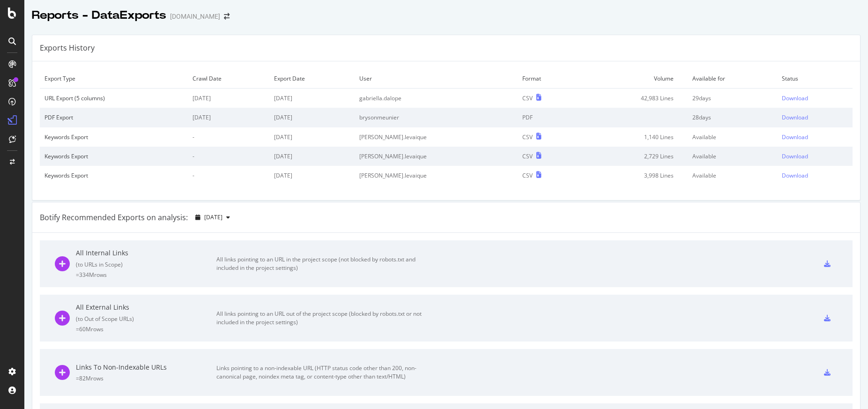 This screenshot has width=868, height=409. What do you see at coordinates (732, 117) in the screenshot?
I see `td: 28 days` at bounding box center [732, 117].